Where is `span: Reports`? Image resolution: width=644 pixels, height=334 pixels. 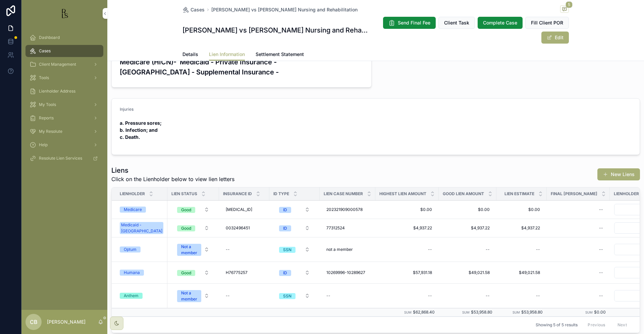
span: Reports is located at coordinates (46, 118).